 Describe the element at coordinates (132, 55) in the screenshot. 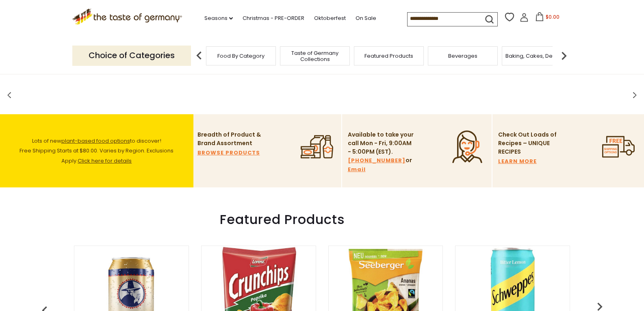

I see `p: Choice of Categories` at that location.